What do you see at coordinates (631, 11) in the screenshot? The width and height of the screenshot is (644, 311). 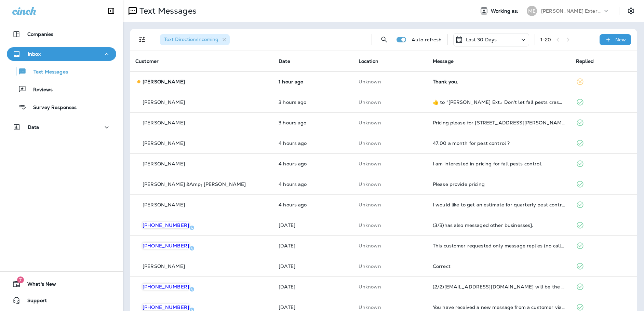 I see `button: Settings` at bounding box center [631, 11].